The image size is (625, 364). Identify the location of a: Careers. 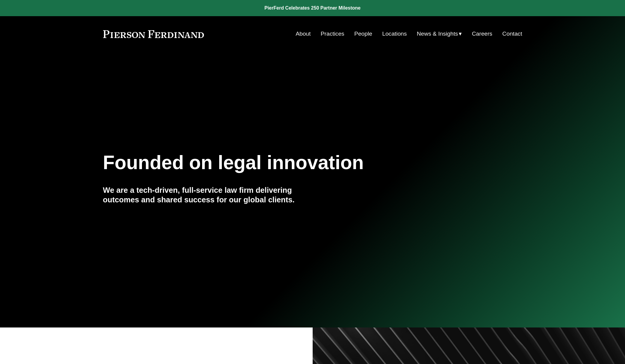
(482, 34).